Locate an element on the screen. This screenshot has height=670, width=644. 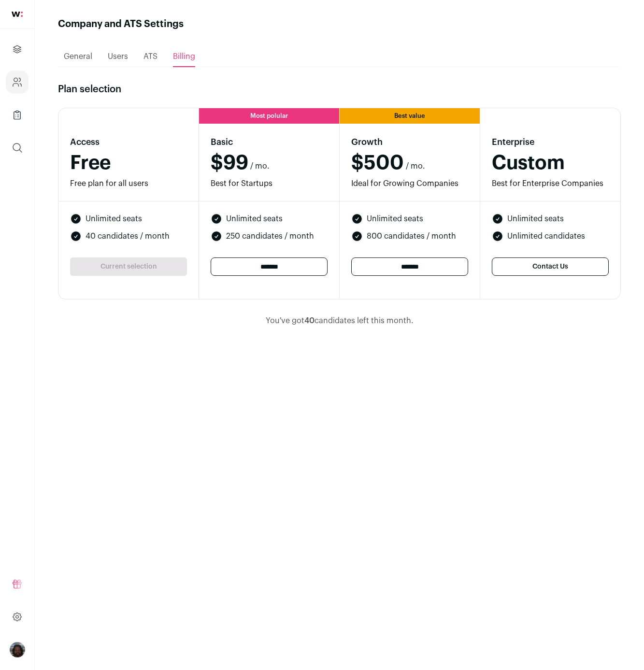
img: wellfound-shorthand-0d5821cbd27db2630d0214b213865d53afaa358527fdda9d0ea32b1df1b89c2c.svg is located at coordinates (17, 14).